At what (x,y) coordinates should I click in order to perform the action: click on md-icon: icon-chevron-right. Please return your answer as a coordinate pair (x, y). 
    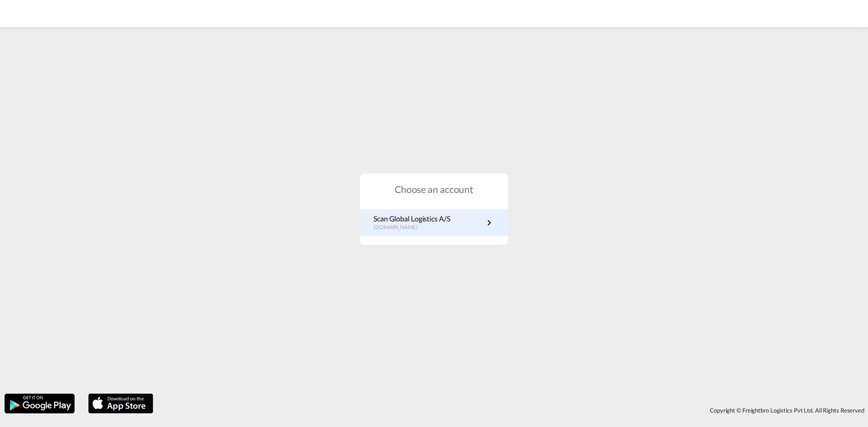
    Looking at the image, I should click on (489, 223).